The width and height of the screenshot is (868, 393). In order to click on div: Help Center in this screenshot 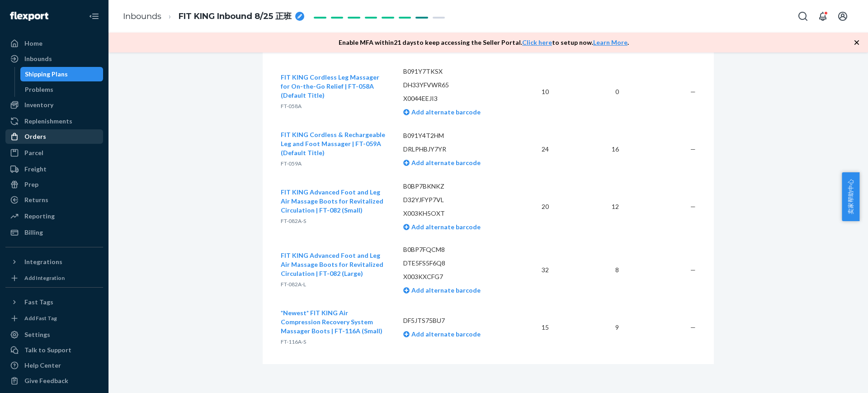, I will do `click(43, 366)`.